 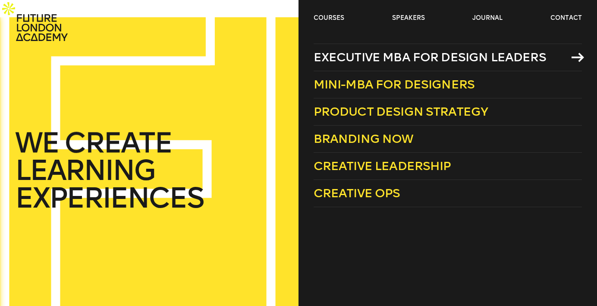 I want to click on span: Product Design Strategy, so click(x=400, y=111).